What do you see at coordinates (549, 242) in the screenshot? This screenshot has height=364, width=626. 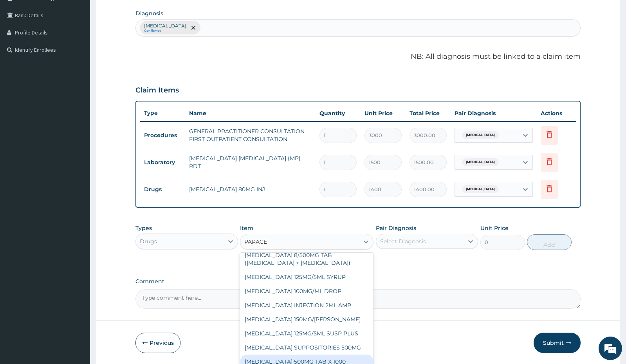 I see `button: Add` at bounding box center [549, 242].